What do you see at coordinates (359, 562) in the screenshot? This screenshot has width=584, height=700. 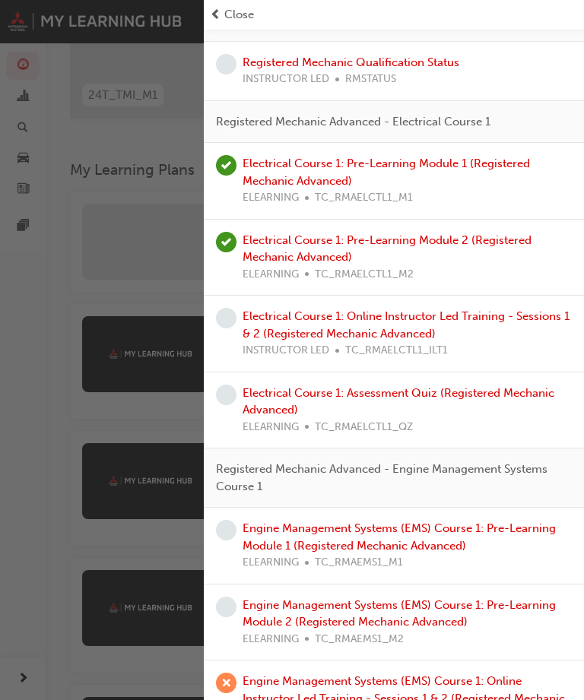 I see `span: TC_RMAEMS1_M1` at bounding box center [359, 562].